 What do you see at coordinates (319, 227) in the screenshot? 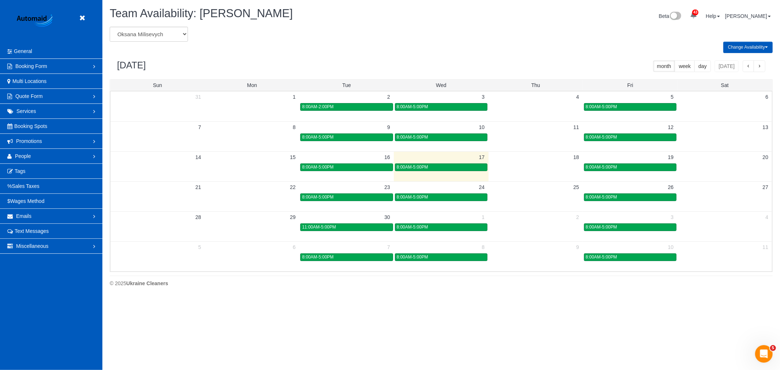
I see `span: 11:00AM-5:00PM` at bounding box center [319, 227].